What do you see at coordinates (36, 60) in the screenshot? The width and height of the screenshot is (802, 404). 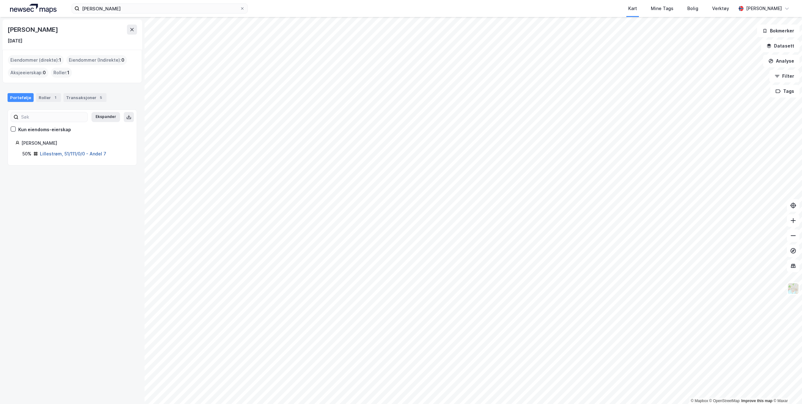 I see `div: Eiendommer (direkte) :` at bounding box center [36, 60].